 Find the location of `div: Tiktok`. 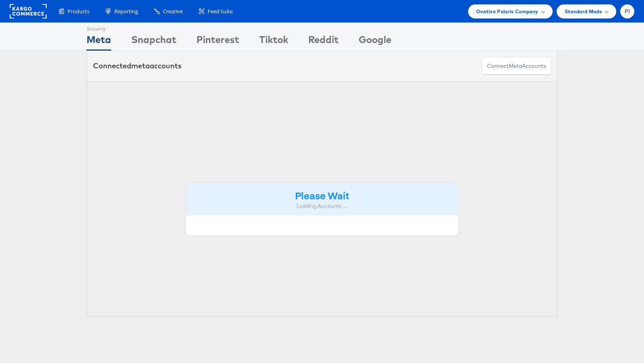

div: Tiktok is located at coordinates (274, 41).